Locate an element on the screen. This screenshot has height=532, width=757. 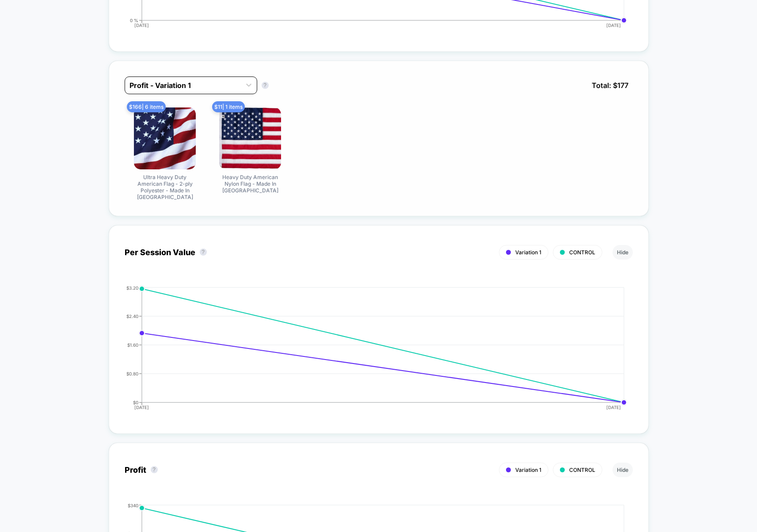
tspan: $0 is located at coordinates (135, 403).